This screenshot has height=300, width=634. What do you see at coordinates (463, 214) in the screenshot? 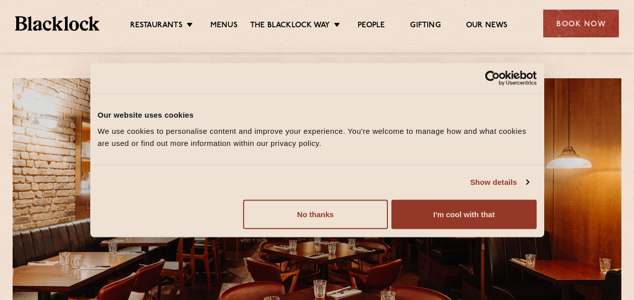
I see `button: I'm cool with that` at bounding box center [463, 214].